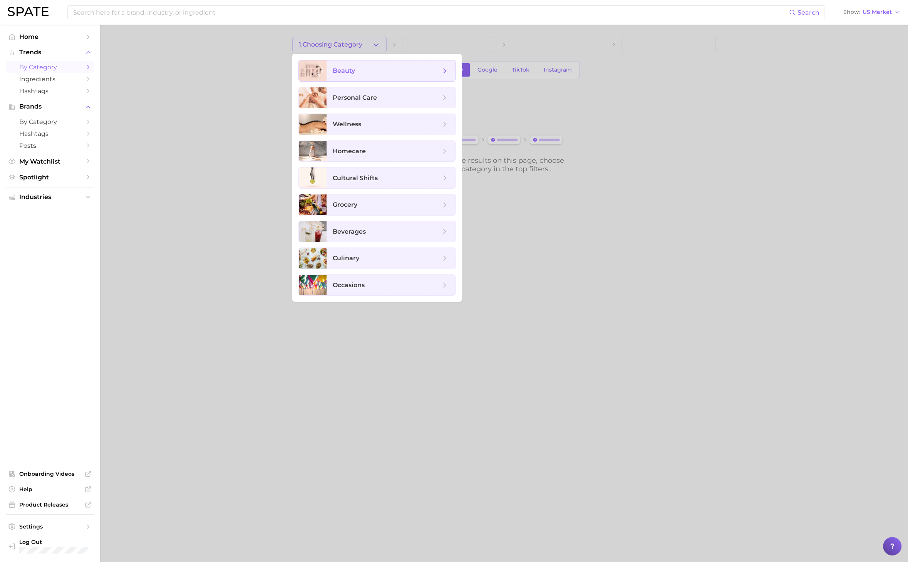  What do you see at coordinates (50, 505) in the screenshot?
I see `span: Product Releases` at bounding box center [50, 505].